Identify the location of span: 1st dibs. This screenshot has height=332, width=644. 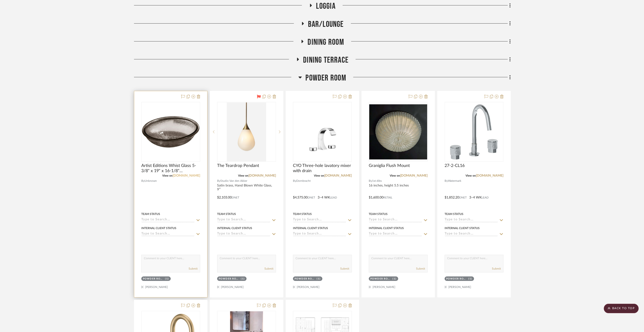
(376, 181).